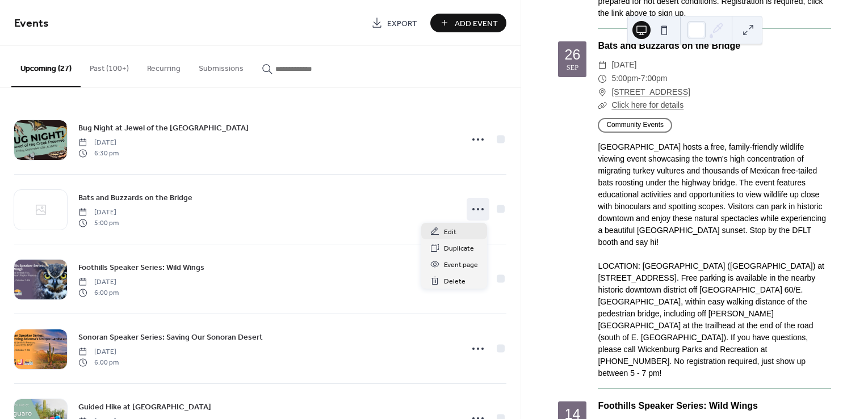 This screenshot has width=868, height=419. I want to click on span: Duplicate, so click(459, 249).